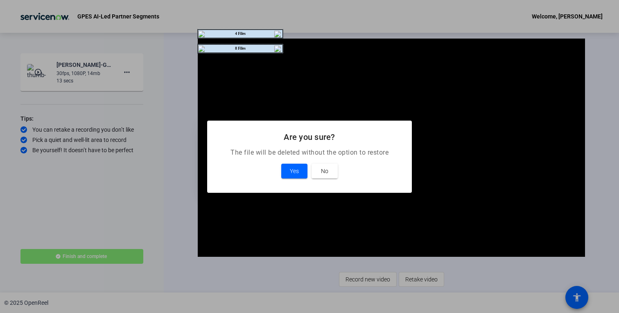 The height and width of the screenshot is (313, 619). Describe the element at coordinates (240, 34) in the screenshot. I see `td: 4 Files` at that location.